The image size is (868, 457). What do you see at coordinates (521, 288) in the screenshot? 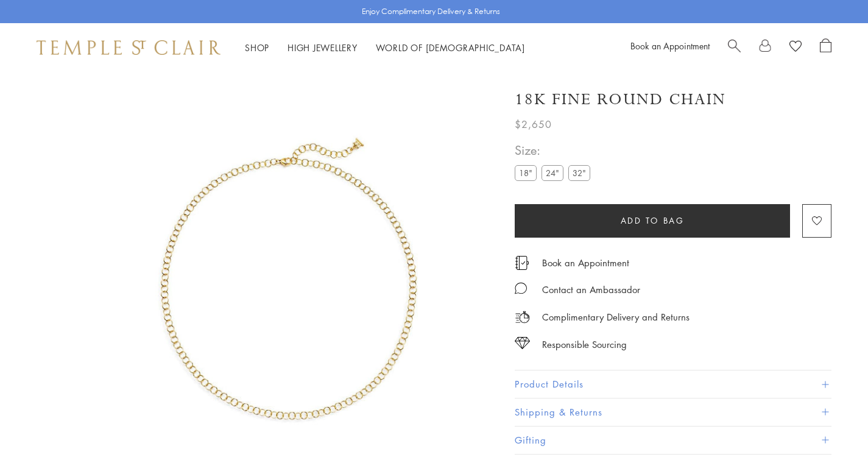
I see `img: MessageIcon-01_2.svg` at bounding box center [521, 288].